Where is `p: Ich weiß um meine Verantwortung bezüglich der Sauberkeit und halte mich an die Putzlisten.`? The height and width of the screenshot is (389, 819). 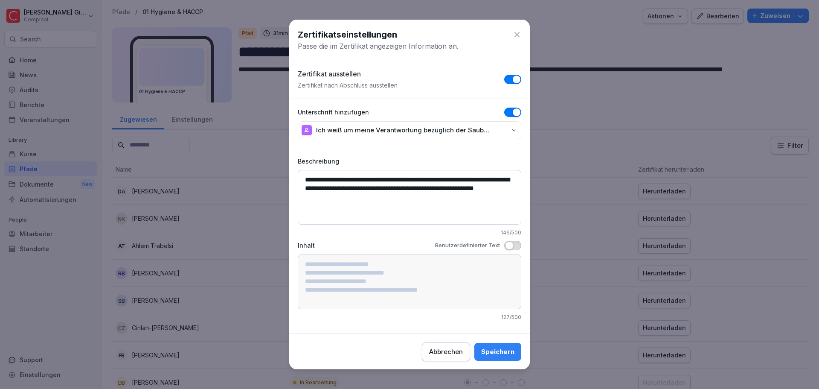 p: Ich weiß um meine Verantwortung bezüglich der Sauberkeit und halte mich an die Putzlisten. is located at coordinates (404, 130).